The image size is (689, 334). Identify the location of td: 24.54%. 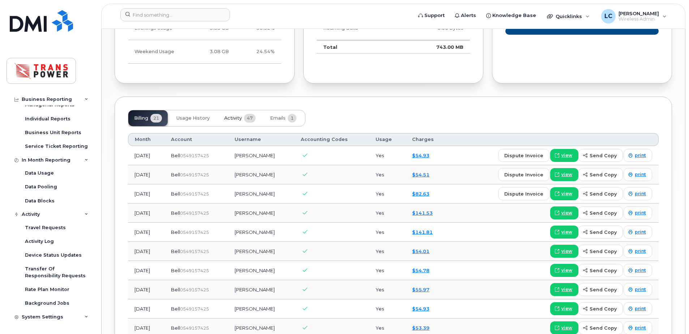
(258, 52).